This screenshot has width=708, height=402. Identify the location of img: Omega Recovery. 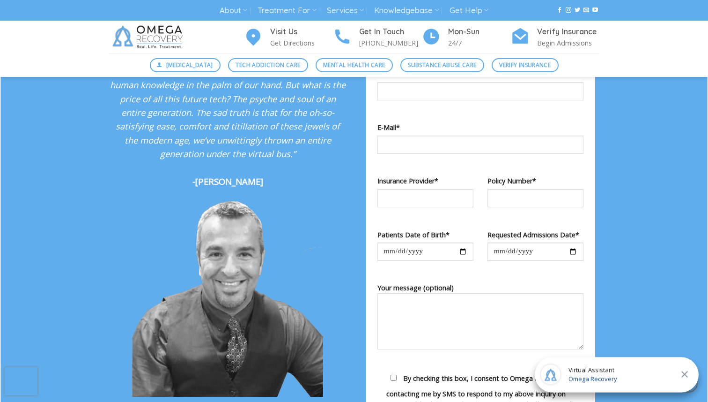
(149, 37).